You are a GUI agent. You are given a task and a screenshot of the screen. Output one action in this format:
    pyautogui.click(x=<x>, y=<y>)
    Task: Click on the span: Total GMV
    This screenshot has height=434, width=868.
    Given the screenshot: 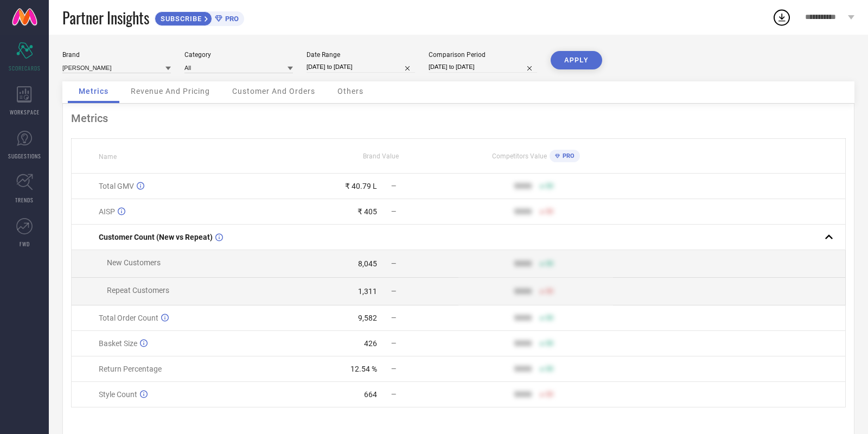 What is the action you would take?
    pyautogui.click(x=116, y=186)
    